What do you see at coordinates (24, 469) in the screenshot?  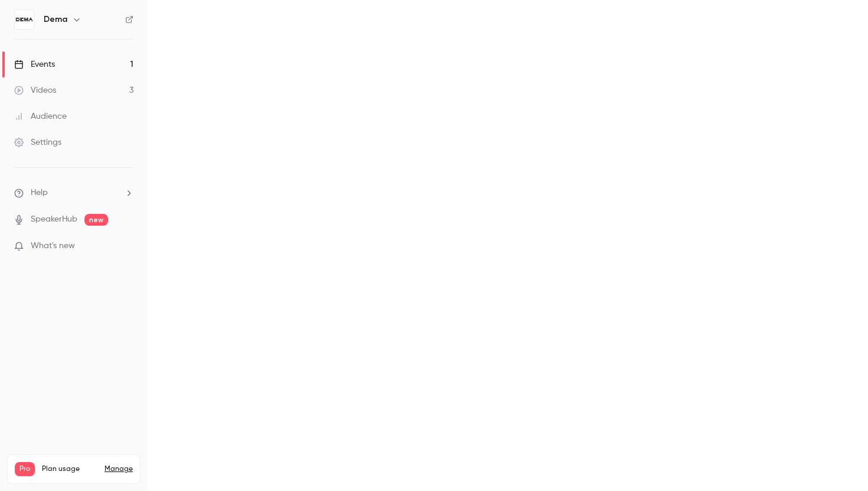 I see `span: Pro` at bounding box center [24, 469].